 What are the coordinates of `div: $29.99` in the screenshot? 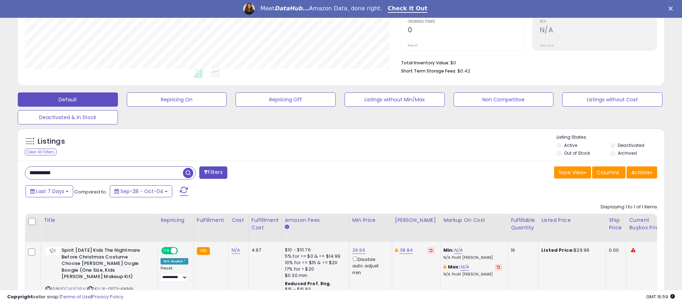 It's located at (571, 250).